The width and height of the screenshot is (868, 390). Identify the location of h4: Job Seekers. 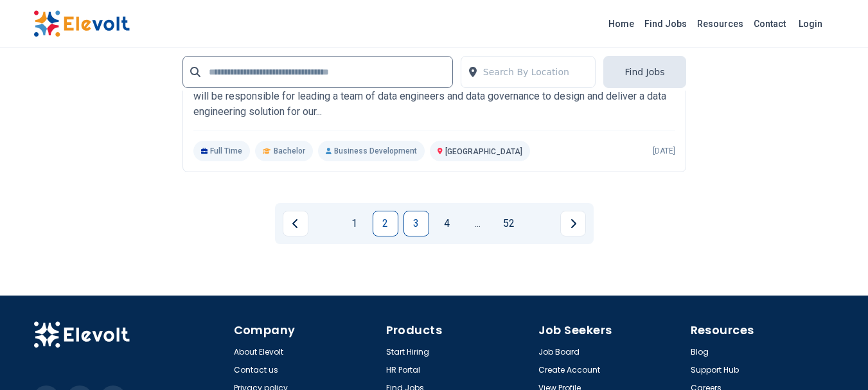
(610, 330).